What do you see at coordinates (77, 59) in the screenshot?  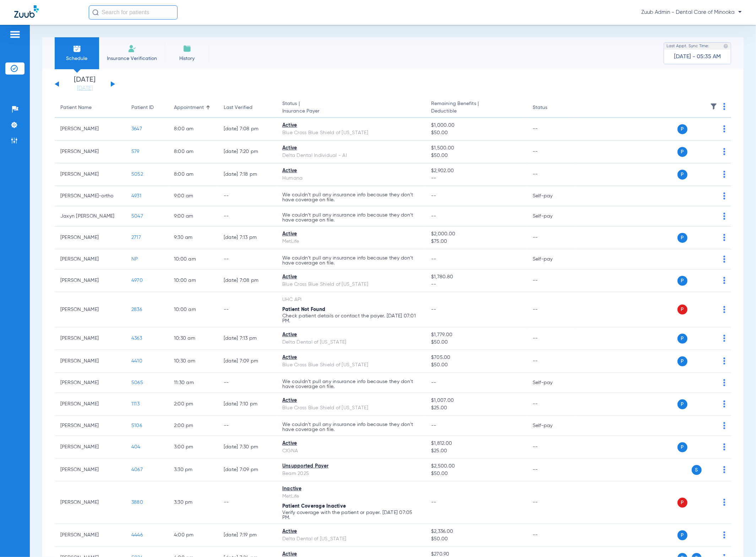 I see `span: Schedule` at bounding box center [77, 59].